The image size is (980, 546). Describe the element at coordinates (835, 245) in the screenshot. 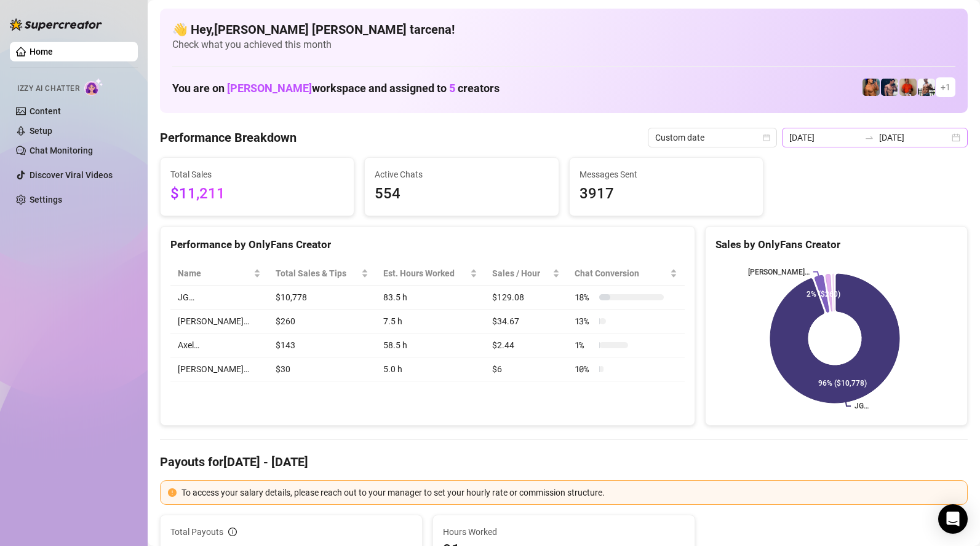

I see `div: Sales by OnlyFans Creator` at that location.